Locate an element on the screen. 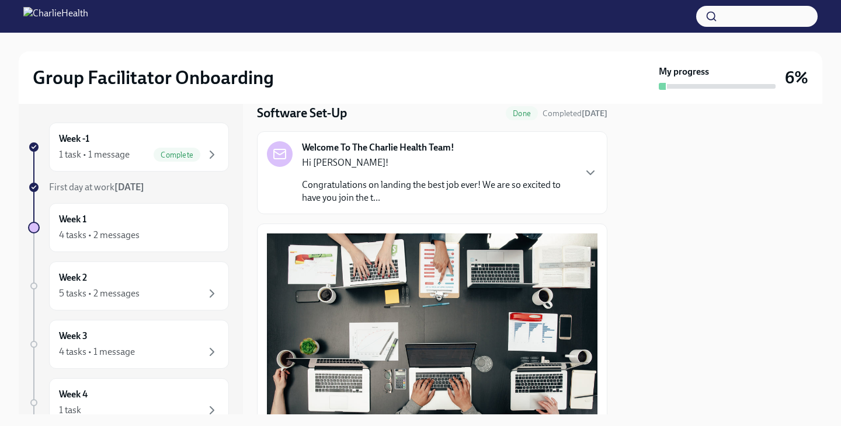  h6: Week -1 is located at coordinates (74, 139).